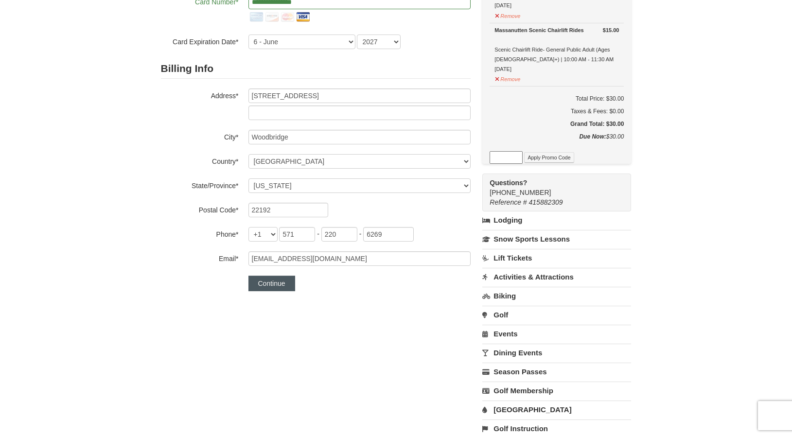 The height and width of the screenshot is (437, 792). What do you see at coordinates (549, 157) in the screenshot?
I see `button: Apply Promo Code` at bounding box center [549, 157].